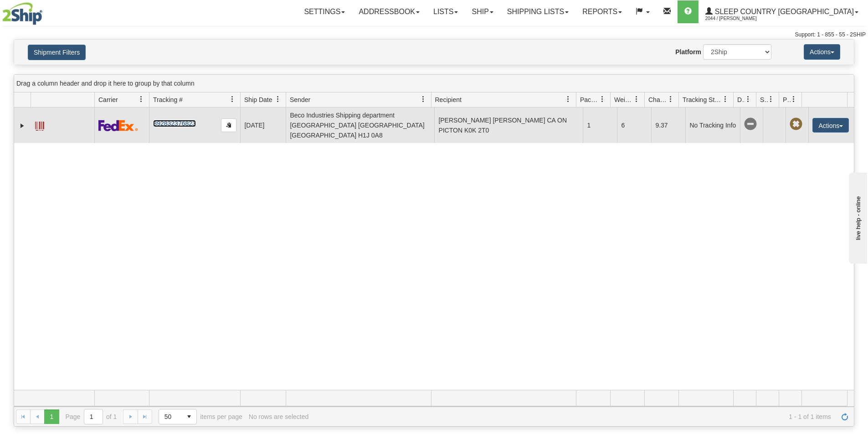 This screenshot has height=434, width=868. I want to click on span: Carrier, so click(108, 99).